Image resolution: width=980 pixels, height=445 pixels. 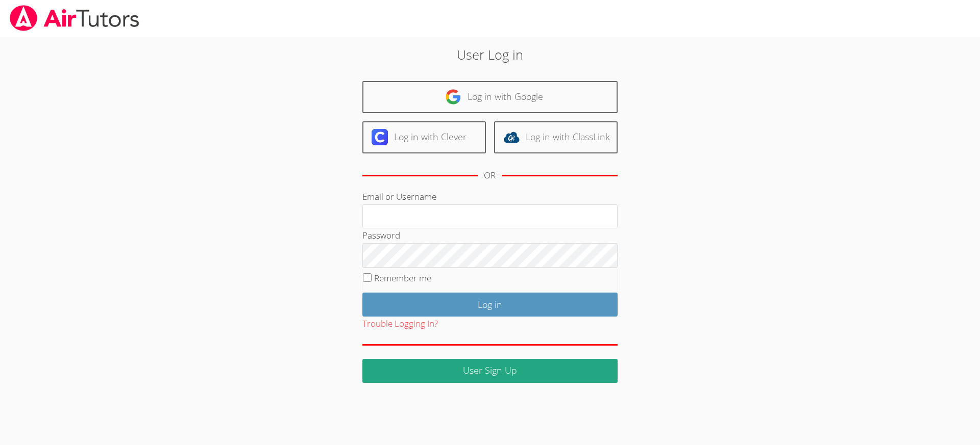 What do you see at coordinates (489, 175) in the screenshot?
I see `div: OR` at bounding box center [489, 175].